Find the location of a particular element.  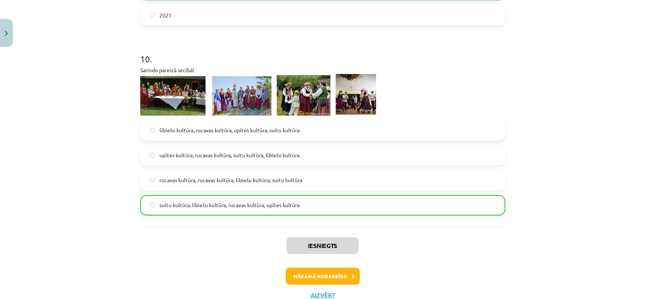

h1: 10 . is located at coordinates (322, 52).